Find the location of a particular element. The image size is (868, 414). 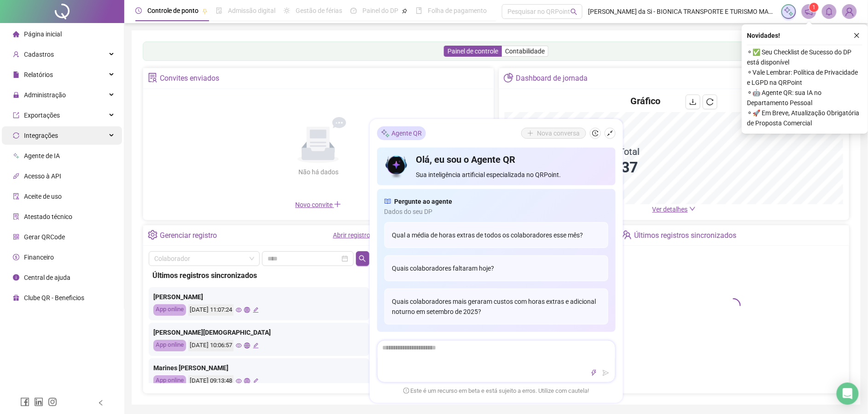

span: instagram is located at coordinates (53, 402).